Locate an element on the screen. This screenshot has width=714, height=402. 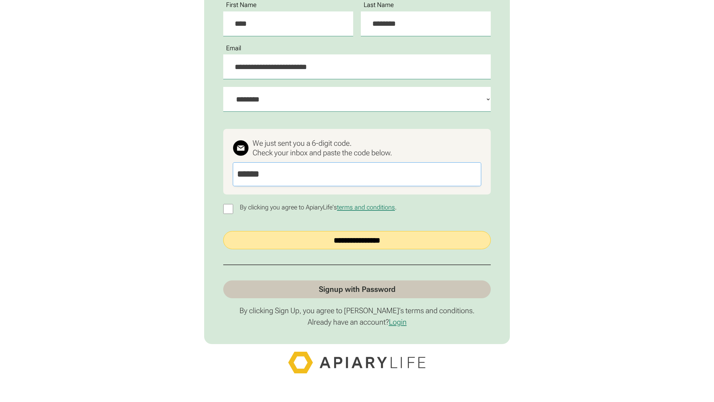
label: Last Name is located at coordinates (379, 5).